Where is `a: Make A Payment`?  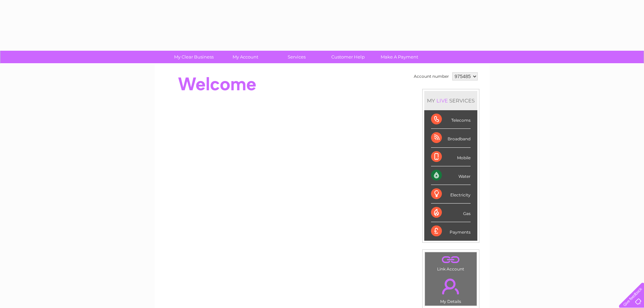 a: Make A Payment is located at coordinates (399, 57).